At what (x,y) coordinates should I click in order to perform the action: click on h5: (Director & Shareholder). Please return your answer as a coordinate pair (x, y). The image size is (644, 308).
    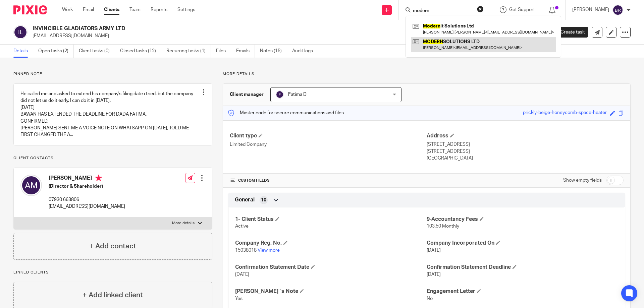
    Looking at the image, I should click on (87, 186).